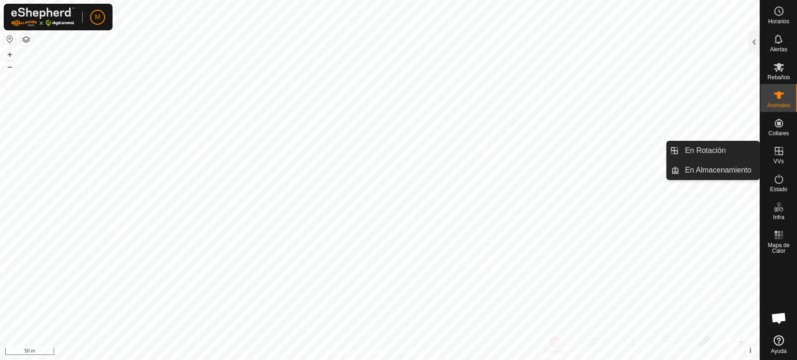  What do you see at coordinates (750, 351) in the screenshot?
I see `button: i` at bounding box center [750, 351].